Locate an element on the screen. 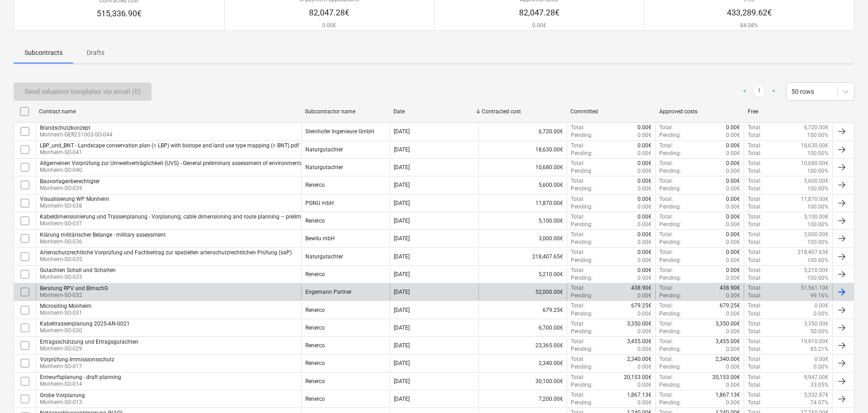 Image resolution: width=868 pixels, height=413 pixels. p: 99.16% is located at coordinates (819, 296).